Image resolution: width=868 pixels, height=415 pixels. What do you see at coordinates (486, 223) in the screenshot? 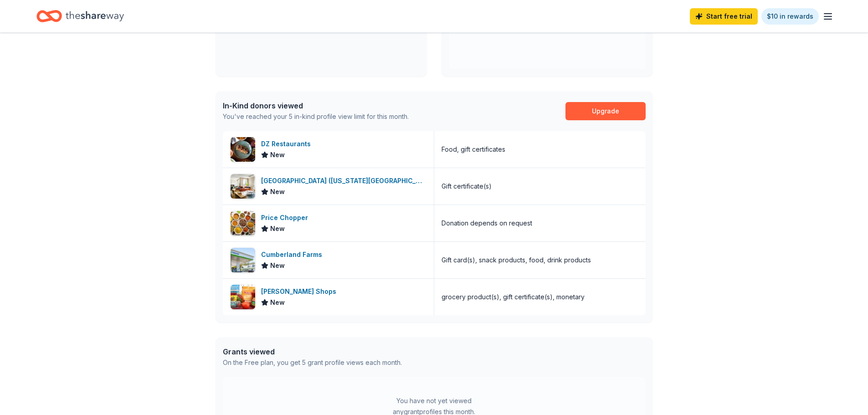
I see `div: Donation depends on request` at bounding box center [486, 223].